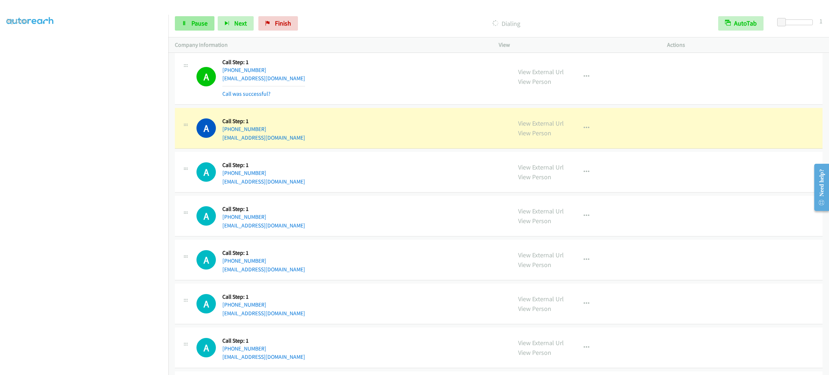  What do you see at coordinates (17, 21) in the screenshot?
I see `a: My Lists` at bounding box center [17, 21].